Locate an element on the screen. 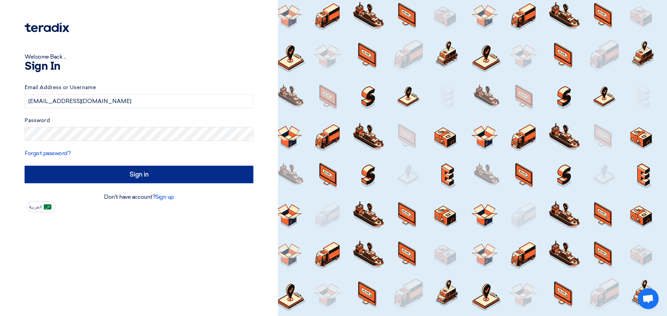  input: Sign in is located at coordinates (139, 175).